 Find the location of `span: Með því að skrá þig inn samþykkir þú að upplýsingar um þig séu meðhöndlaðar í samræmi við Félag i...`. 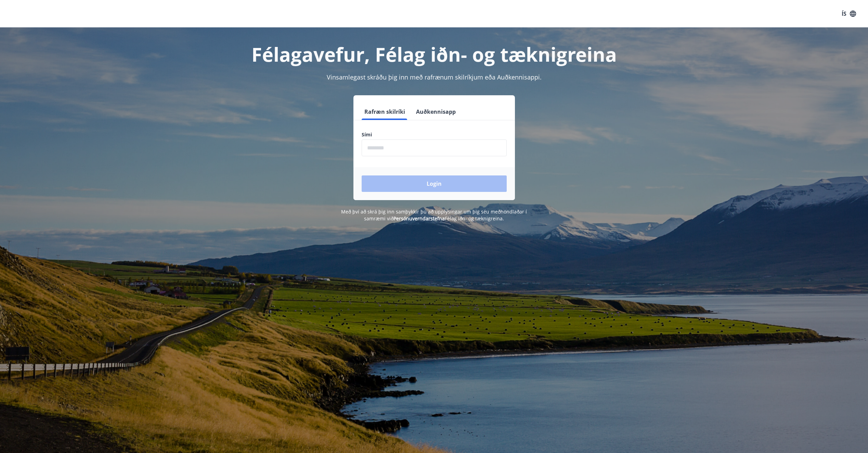

span: Með því að skrá þig inn samþykkir þú að upplýsingar um þig séu meðhöndlaðar í samræmi við Félag i... is located at coordinates (434, 215).